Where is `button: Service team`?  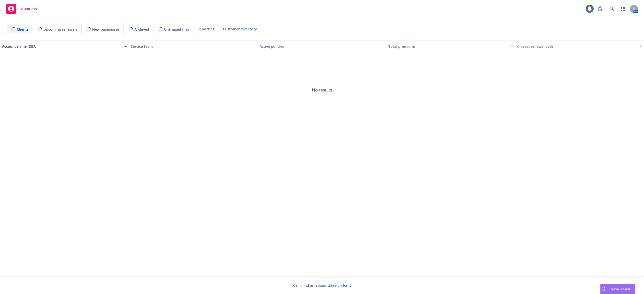
button: Service team is located at coordinates (193, 46).